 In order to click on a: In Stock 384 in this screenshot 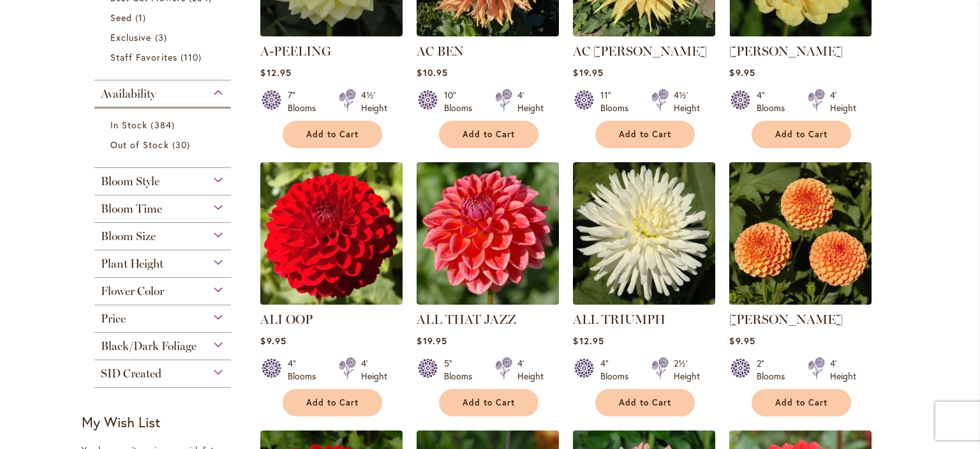, I will do `click(164, 124)`.